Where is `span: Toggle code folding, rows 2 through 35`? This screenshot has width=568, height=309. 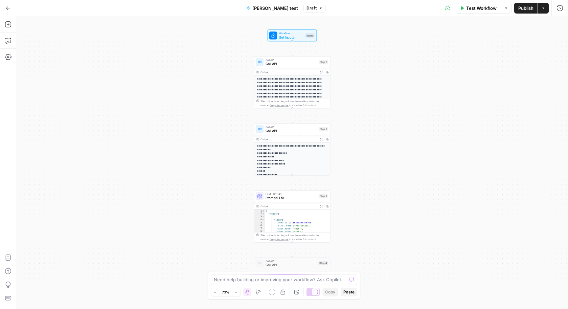 span: Toggle code folding, rows 2 through 35 is located at coordinates (264, 214).